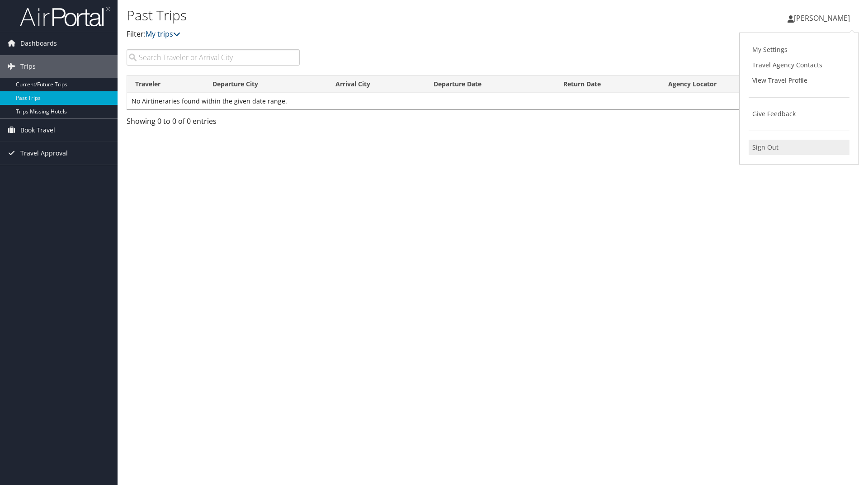 The width and height of the screenshot is (868, 485). I want to click on a: My trips, so click(162, 34).